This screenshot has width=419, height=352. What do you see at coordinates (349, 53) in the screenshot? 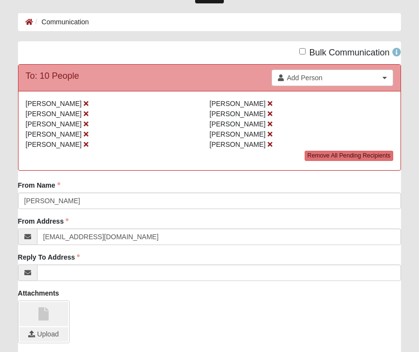
I see `span: Bulk Communication` at bounding box center [349, 53].